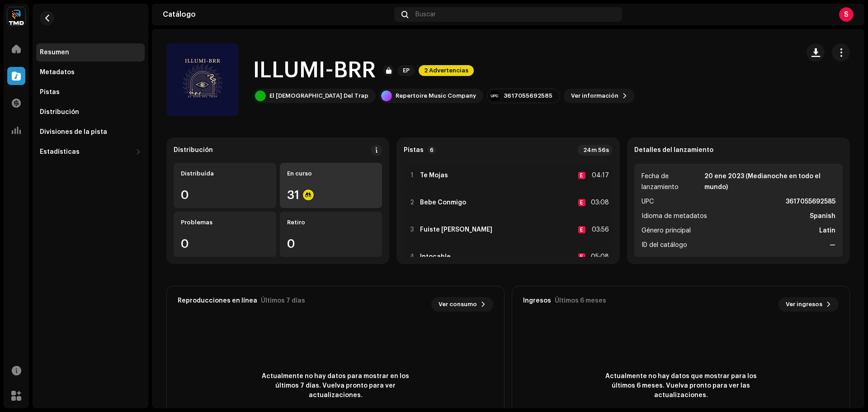  I want to click on re-m-nav-item: Metadatos, so click(91, 73).